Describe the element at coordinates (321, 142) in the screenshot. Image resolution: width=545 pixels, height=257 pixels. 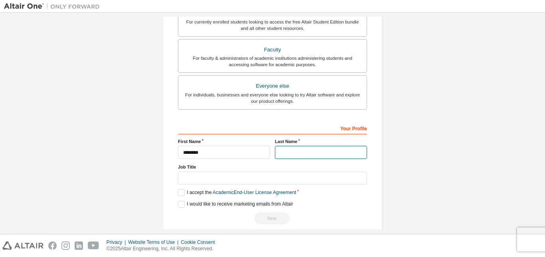
I see `label: Last Name` at that location.